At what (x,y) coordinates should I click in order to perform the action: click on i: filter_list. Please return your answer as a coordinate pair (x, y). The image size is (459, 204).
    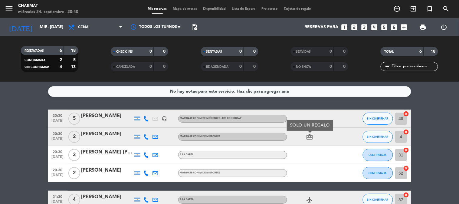
    Looking at the image, I should click on (388, 67).